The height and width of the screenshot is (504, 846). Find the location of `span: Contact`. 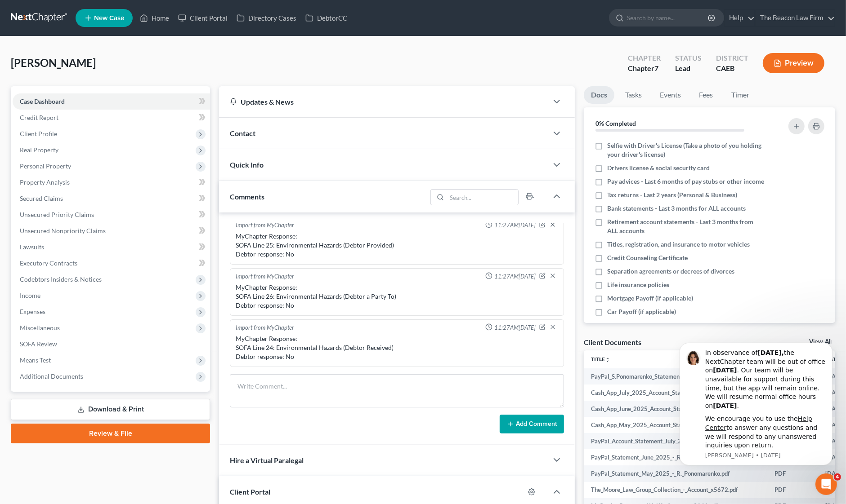

span: Contact is located at coordinates (243, 133).